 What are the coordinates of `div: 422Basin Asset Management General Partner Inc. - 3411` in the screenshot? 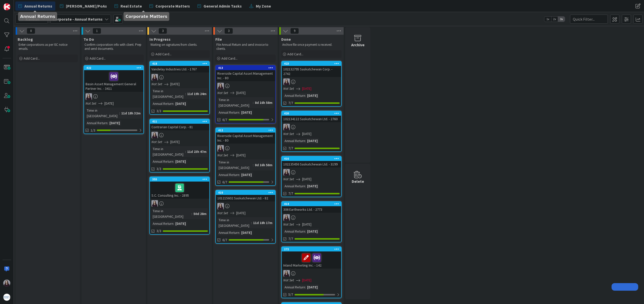 It's located at (114, 78).